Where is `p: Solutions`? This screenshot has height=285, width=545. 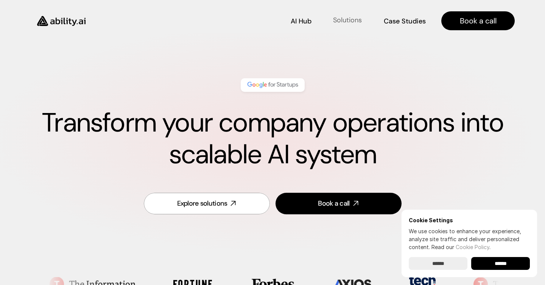
p: Solutions is located at coordinates (348, 20).